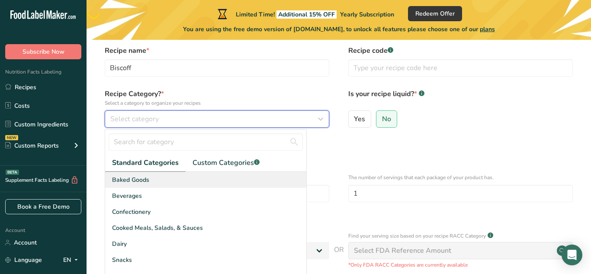 This screenshot has width=591, height=274. Describe the element at coordinates (131, 179) in the screenshot. I see `span: Baked Goods` at that location.